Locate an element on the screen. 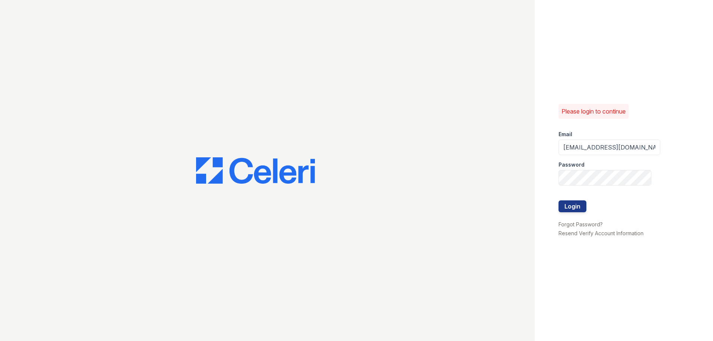  p: Please login to continue is located at coordinates (593, 111).